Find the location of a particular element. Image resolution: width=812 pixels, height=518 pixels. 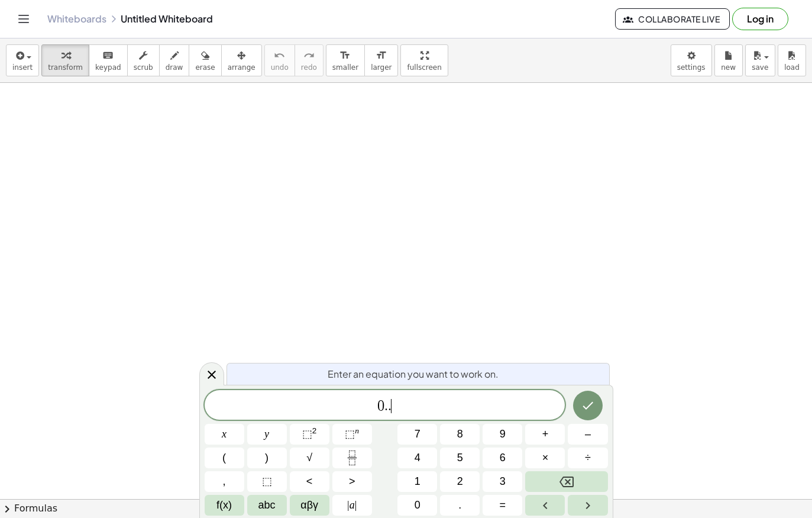

button: fullscreen is located at coordinates (424, 60).